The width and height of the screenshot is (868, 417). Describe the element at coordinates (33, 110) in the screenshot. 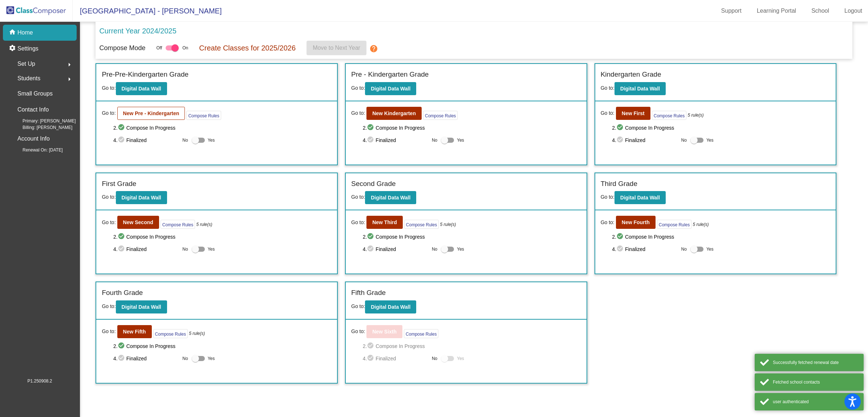

I see `p: Contact Info` at that location.